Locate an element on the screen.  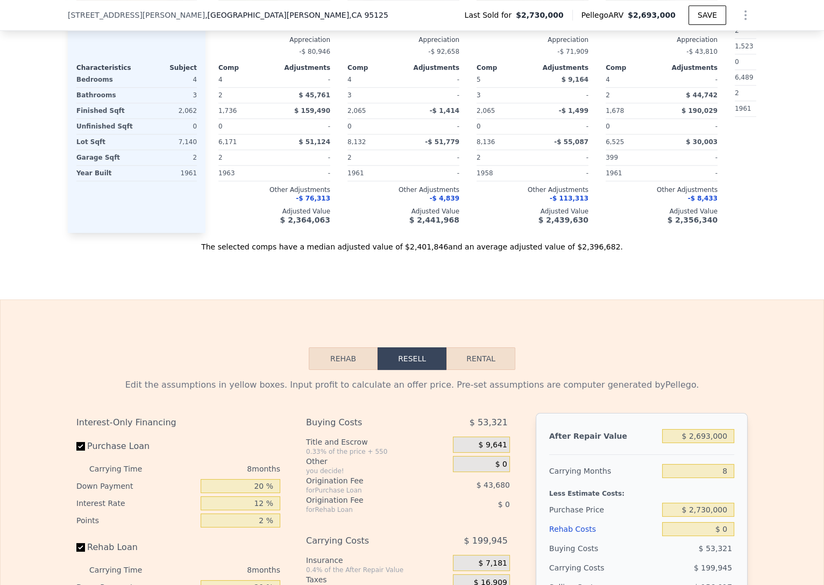
label: Rehab Loan is located at coordinates (136, 548).